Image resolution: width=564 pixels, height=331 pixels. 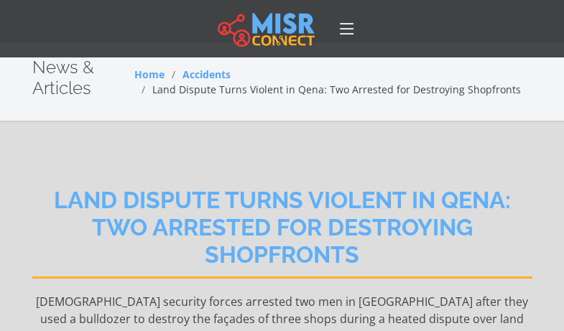 What do you see at coordinates (266, 29) in the screenshot?
I see `img: main.misr_connect` at bounding box center [266, 29].